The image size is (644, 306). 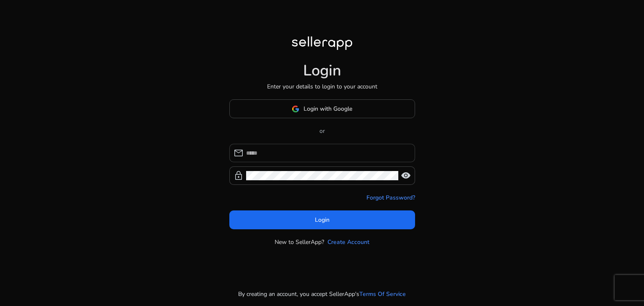 I want to click on span: lock, so click(x=239, y=176).